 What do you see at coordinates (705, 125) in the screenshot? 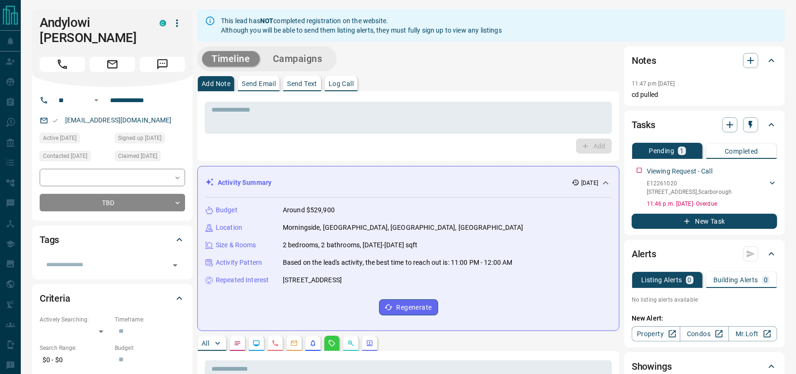
I see `div: Tasks` at bounding box center [705, 125].